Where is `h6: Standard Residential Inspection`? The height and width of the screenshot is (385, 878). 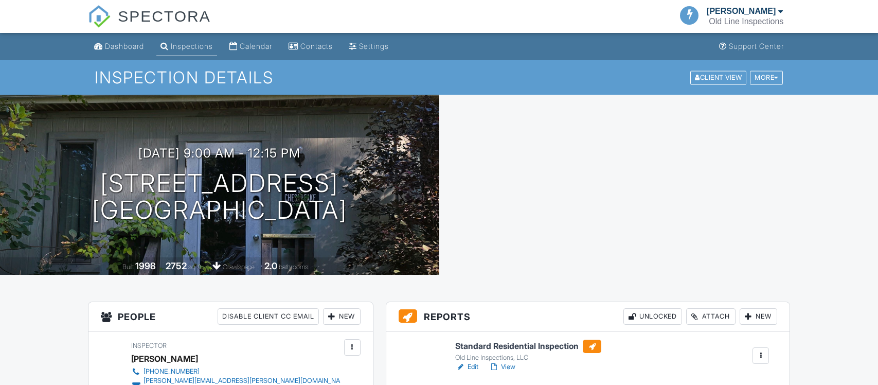 h6: Standard Residential Inspection is located at coordinates (528, 346).